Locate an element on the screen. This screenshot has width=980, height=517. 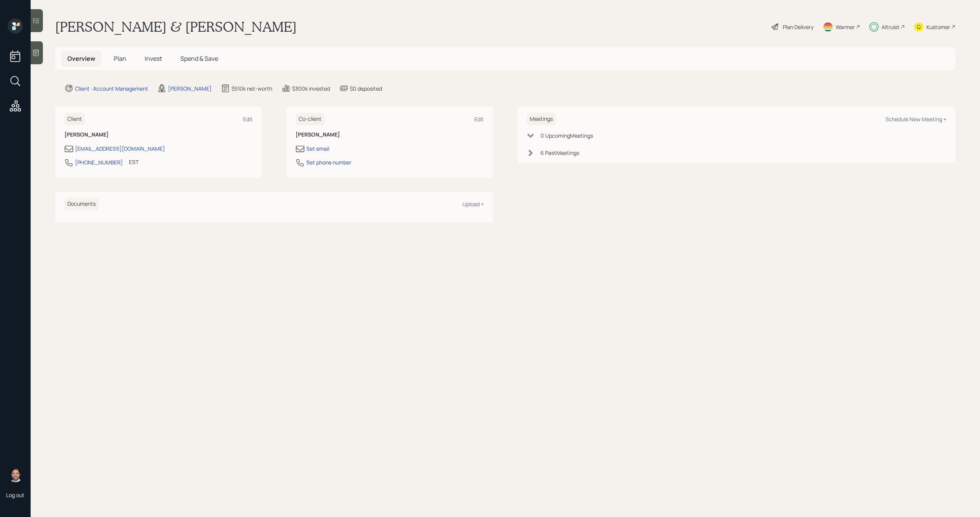
div: 6 Past Meeting s is located at coordinates (559, 153).